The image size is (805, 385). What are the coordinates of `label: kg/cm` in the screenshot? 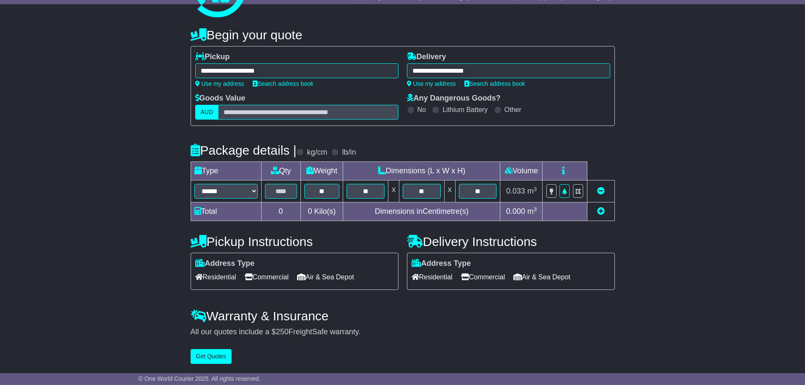 It's located at (317, 152).